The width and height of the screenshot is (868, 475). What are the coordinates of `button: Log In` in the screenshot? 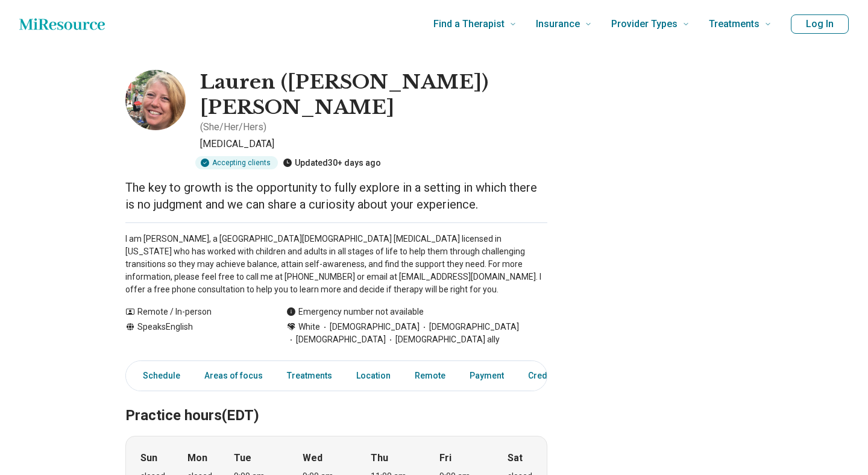 It's located at (820, 24).